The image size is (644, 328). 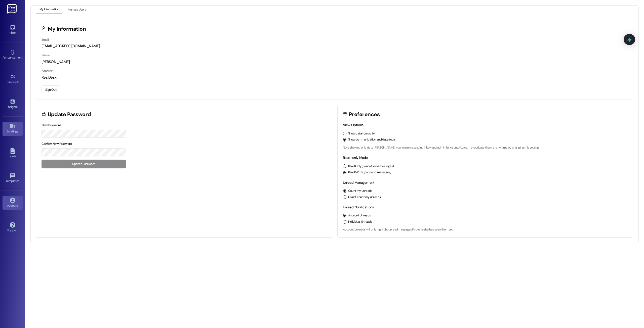 I want to click on label: Email, so click(x=45, y=40).